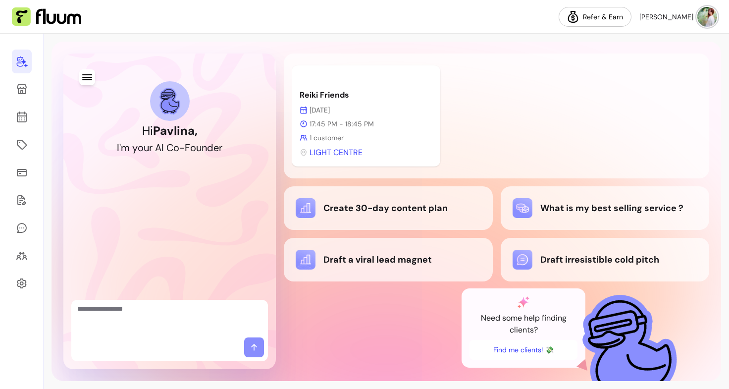  I want to click on a: Sales, so click(22, 172).